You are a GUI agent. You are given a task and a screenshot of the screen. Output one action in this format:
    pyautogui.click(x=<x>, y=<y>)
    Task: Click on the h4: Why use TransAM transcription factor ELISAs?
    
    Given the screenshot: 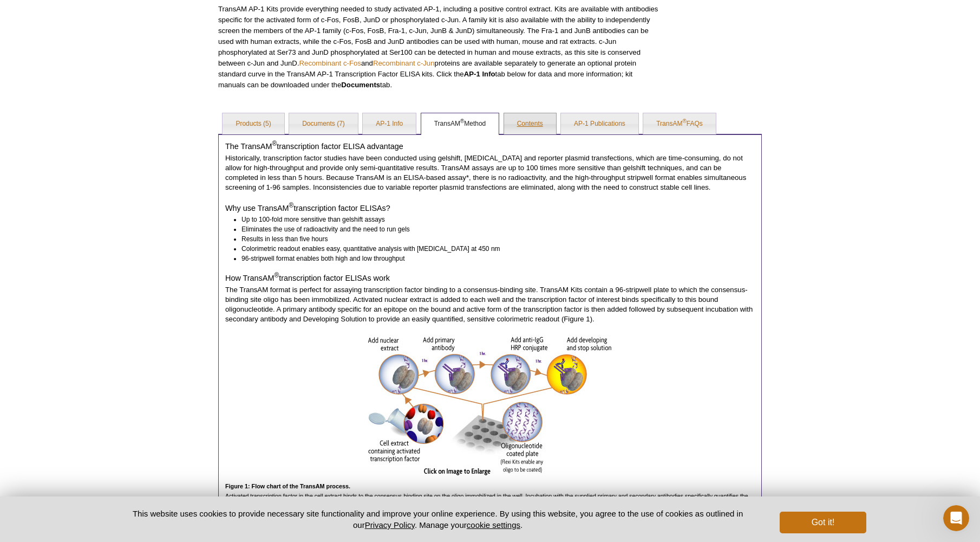 What is the action you would take?
    pyautogui.click(x=490, y=208)
    